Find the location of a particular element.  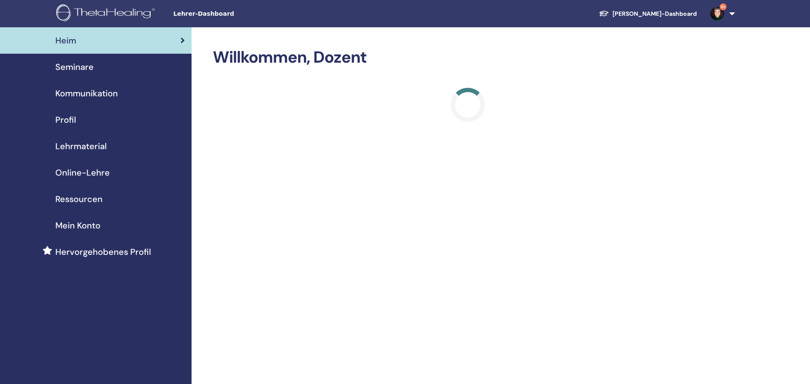

span: Hervorgehobenes Profil is located at coordinates (103, 252).